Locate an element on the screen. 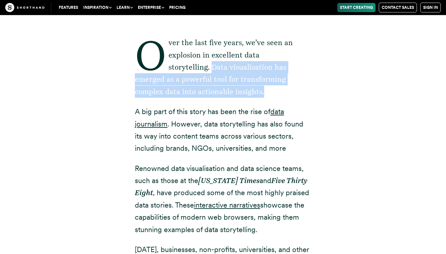 This screenshot has height=254, width=446. button: Learn is located at coordinates (124, 8).